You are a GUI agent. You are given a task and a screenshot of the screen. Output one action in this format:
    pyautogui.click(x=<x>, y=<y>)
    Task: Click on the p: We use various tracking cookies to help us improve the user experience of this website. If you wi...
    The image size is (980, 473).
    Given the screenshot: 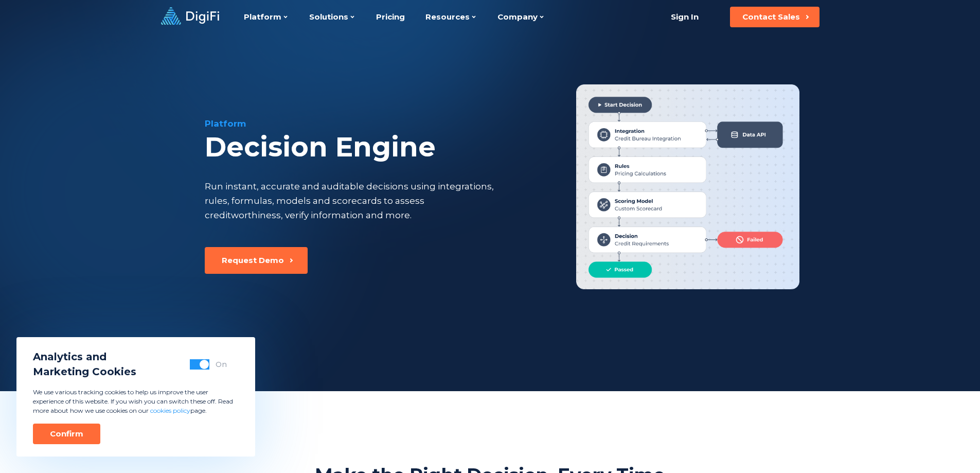 What is the action you would take?
    pyautogui.click(x=136, y=402)
    